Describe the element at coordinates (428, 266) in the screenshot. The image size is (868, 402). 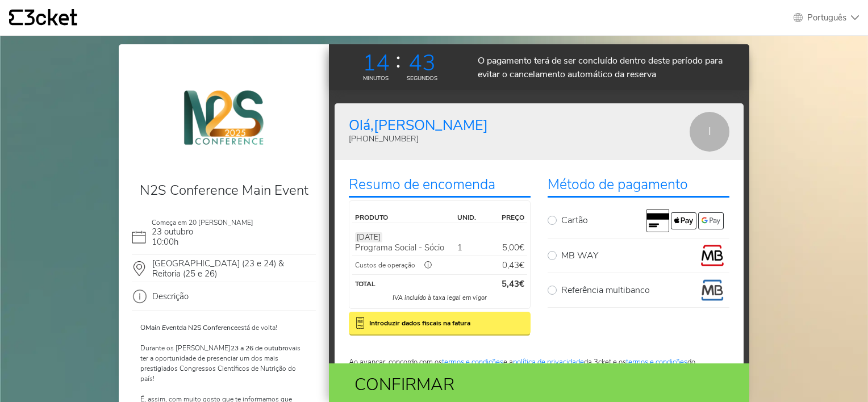
I see `button: ⓘ` at that location.